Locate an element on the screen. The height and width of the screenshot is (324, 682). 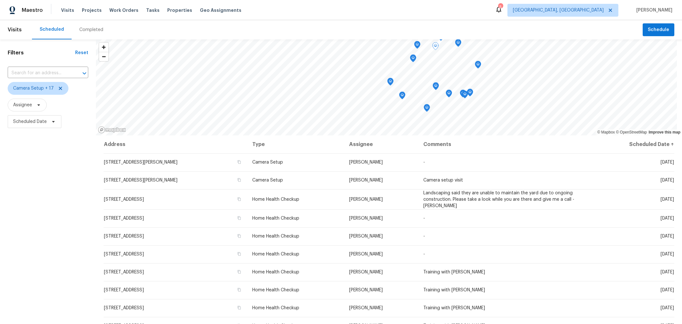
th: Scheduled Date ↑ is located at coordinates (632, 144).